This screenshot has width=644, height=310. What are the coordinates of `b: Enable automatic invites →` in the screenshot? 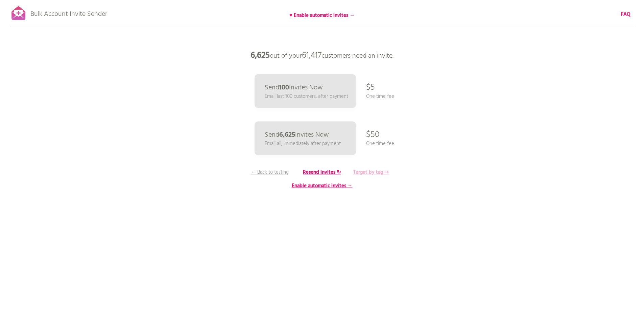 It's located at (322, 186).